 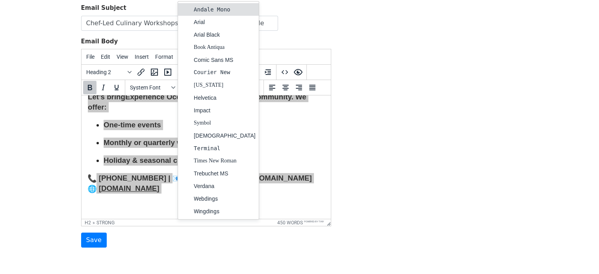 What do you see at coordinates (90, 87) in the screenshot?
I see `button: Bold` at bounding box center [90, 87].